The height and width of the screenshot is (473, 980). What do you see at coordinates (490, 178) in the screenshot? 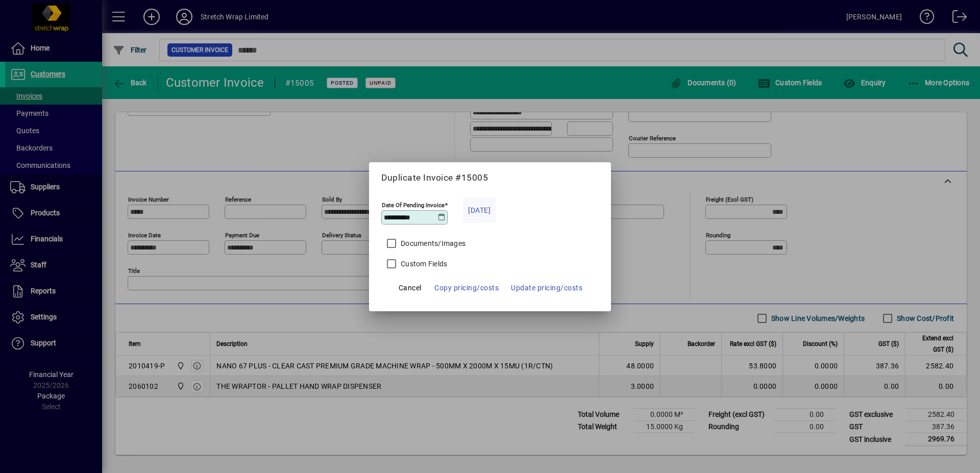
I see `h5: Duplicate Invoice #15005` at bounding box center [490, 178].